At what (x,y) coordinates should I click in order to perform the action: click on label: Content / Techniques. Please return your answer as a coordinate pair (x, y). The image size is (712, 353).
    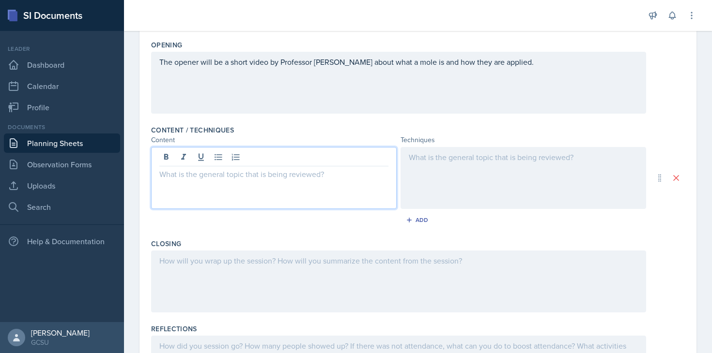
    Looking at the image, I should click on (192, 130).